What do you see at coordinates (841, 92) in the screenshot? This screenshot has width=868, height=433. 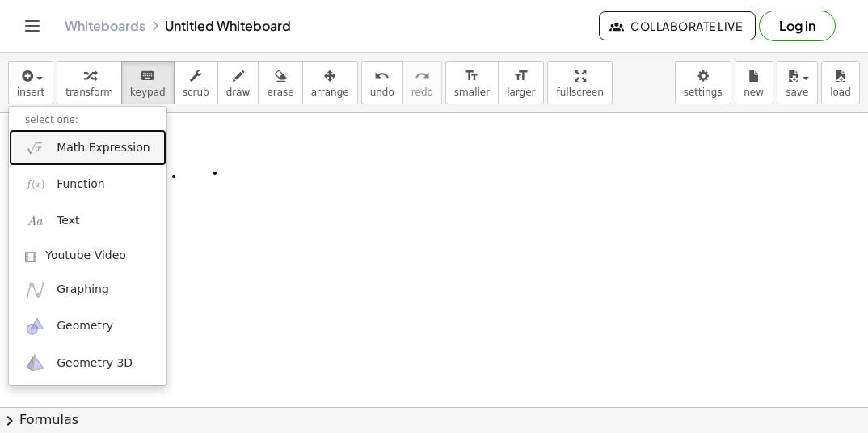 I see `span: load` at bounding box center [841, 92].